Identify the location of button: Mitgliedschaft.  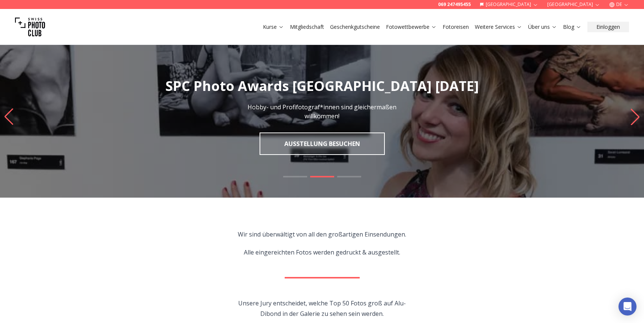
(307, 27).